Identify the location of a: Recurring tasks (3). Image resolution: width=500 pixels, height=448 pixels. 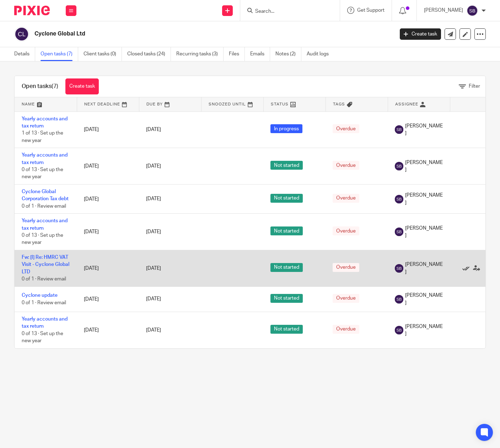
(200, 54).